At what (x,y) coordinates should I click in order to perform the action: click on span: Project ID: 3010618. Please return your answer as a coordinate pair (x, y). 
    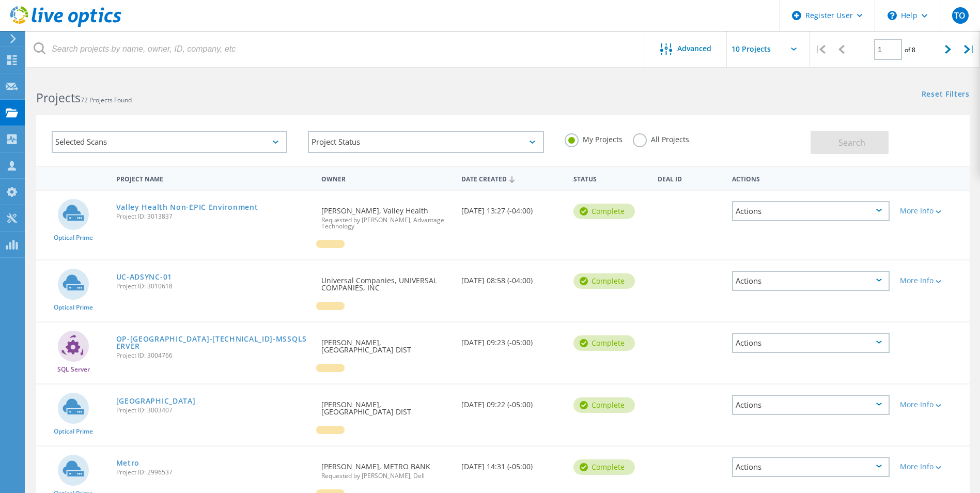
    Looking at the image, I should click on (214, 287).